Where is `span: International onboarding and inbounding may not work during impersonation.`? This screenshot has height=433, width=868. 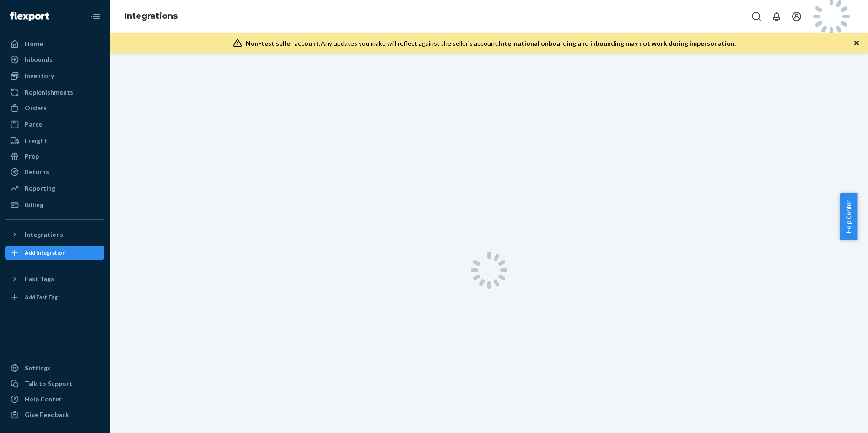 span: International onboarding and inbounding may not work during impersonation. is located at coordinates (617, 43).